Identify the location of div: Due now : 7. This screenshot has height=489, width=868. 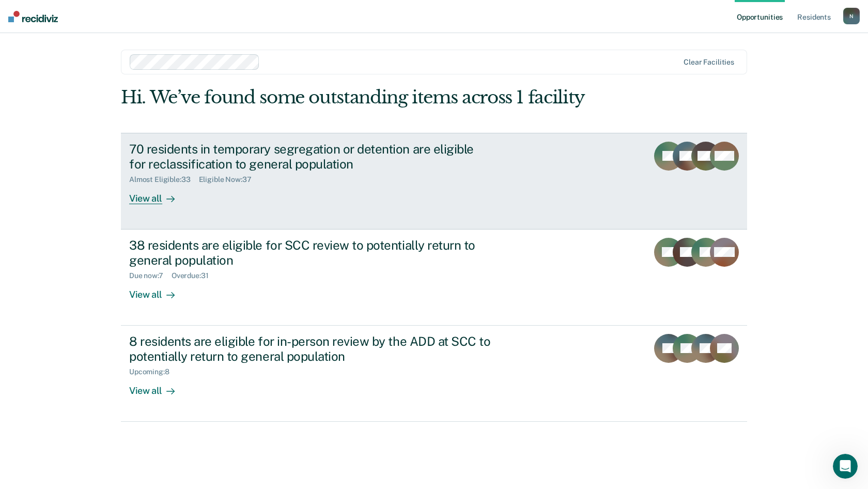
(150, 275).